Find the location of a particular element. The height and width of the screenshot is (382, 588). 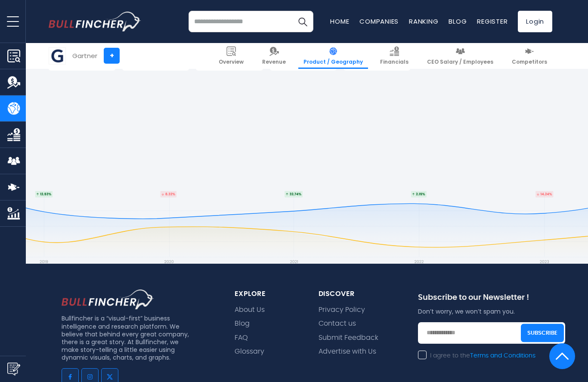

a: Privacy Policy is located at coordinates (342, 310).